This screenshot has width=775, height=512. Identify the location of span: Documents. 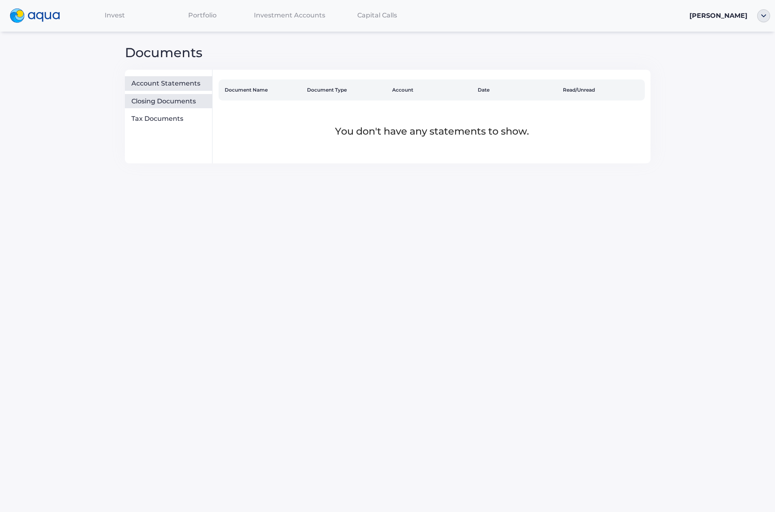
(163, 52).